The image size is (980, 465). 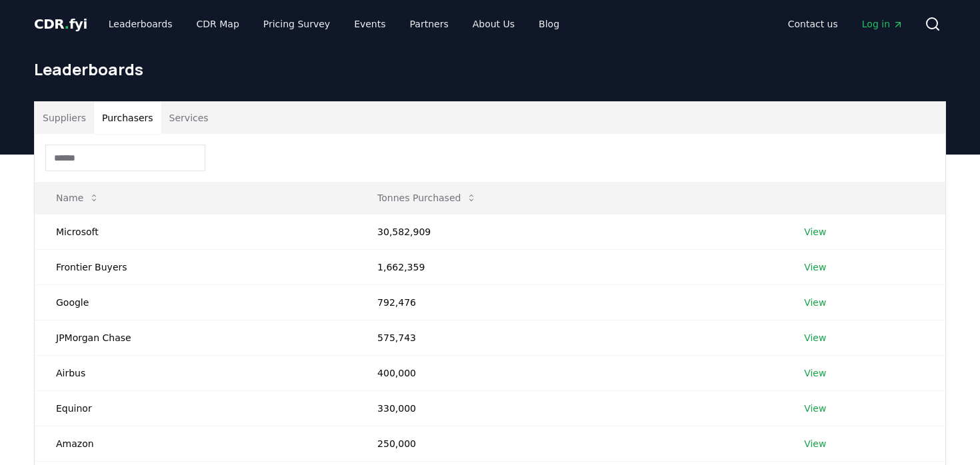 I want to click on button: Tonnes Purchased, so click(x=426, y=198).